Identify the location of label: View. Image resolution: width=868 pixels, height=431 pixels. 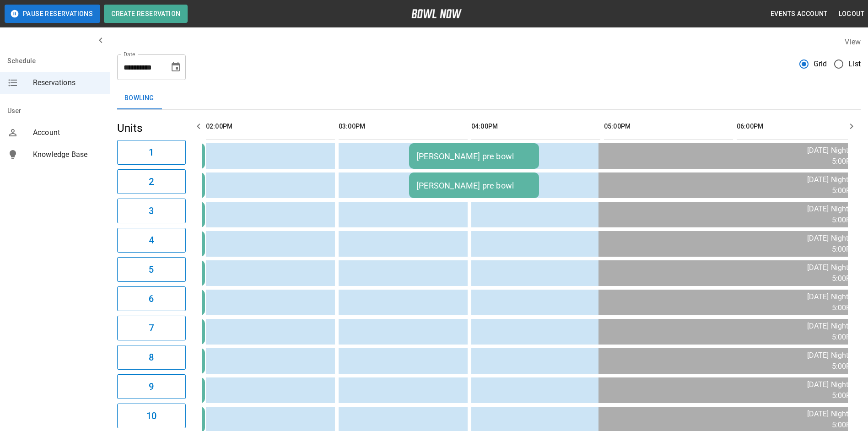
(852, 42).